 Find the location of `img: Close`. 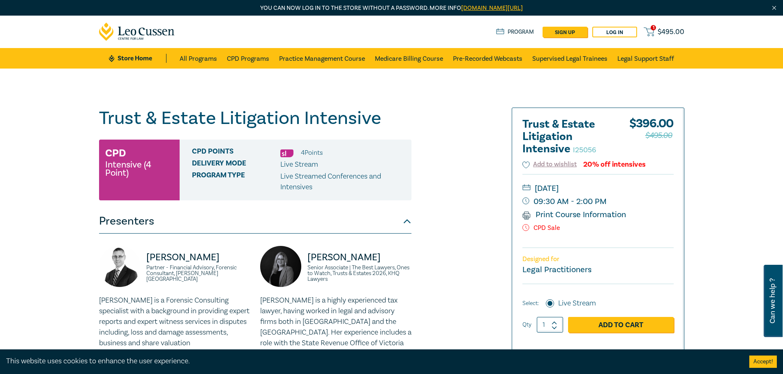

img: Close is located at coordinates (774, 8).